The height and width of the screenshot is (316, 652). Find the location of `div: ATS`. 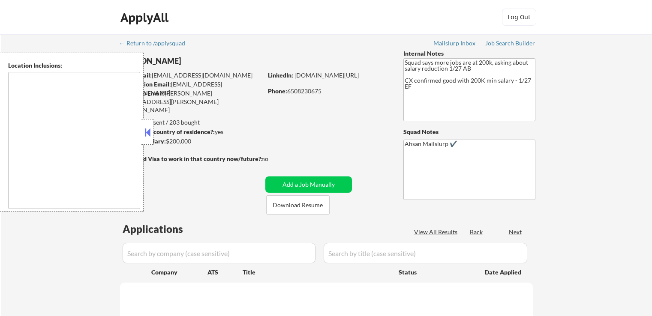

div: ATS is located at coordinates (225, 272).